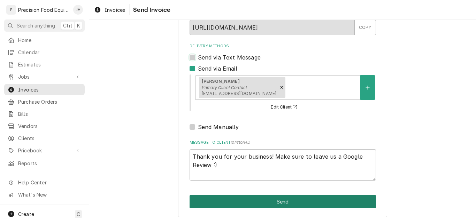  What do you see at coordinates (26, 214) in the screenshot?
I see `span: Create` at bounding box center [26, 214].